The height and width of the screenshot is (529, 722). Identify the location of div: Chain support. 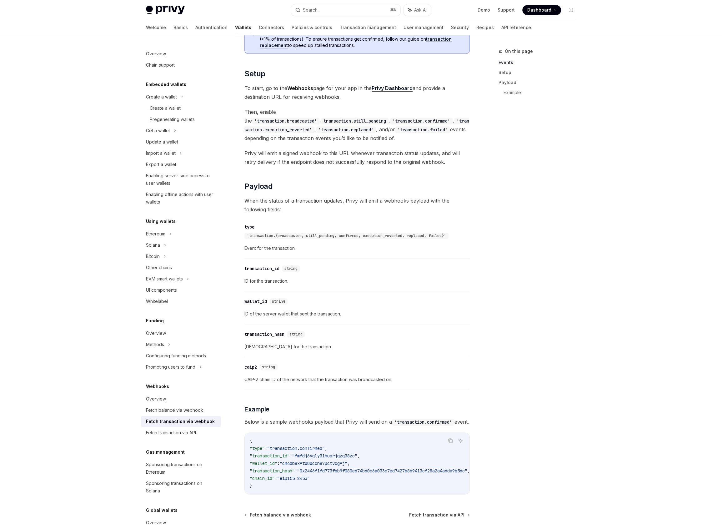
(160, 65).